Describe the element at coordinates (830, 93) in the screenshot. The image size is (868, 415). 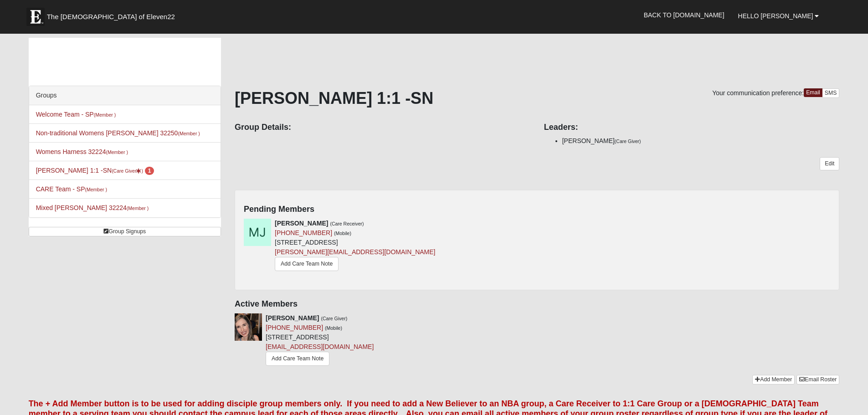
I see `a: SMS` at that location.